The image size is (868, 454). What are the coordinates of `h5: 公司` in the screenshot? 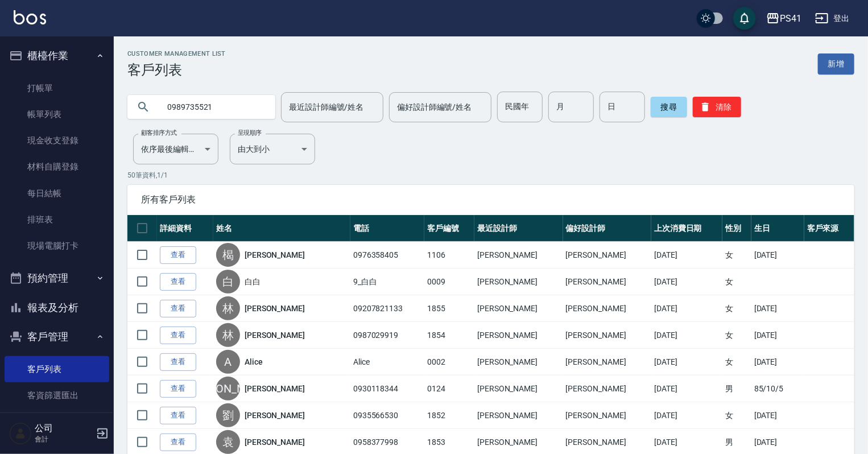 It's located at (64, 429).